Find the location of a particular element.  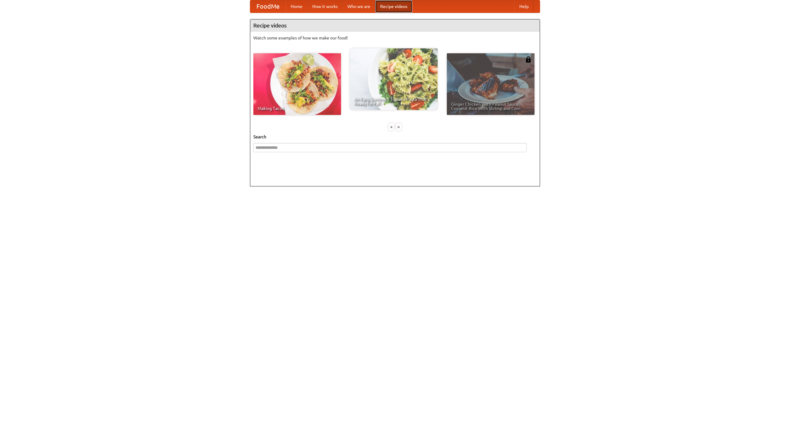

span: An Easy, Summery Tomato Pasta That's Ready for Fall is located at coordinates (394, 101).